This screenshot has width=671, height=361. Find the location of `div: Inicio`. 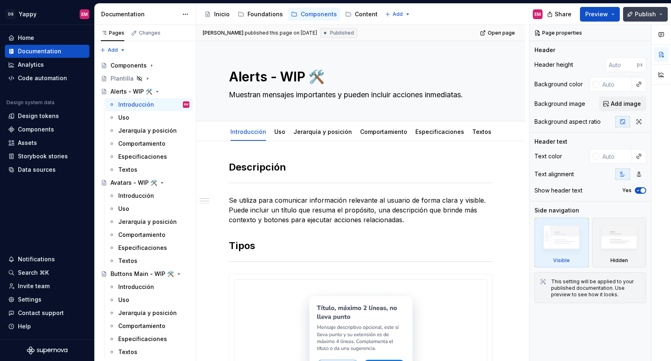

div: Inicio is located at coordinates (222, 14).